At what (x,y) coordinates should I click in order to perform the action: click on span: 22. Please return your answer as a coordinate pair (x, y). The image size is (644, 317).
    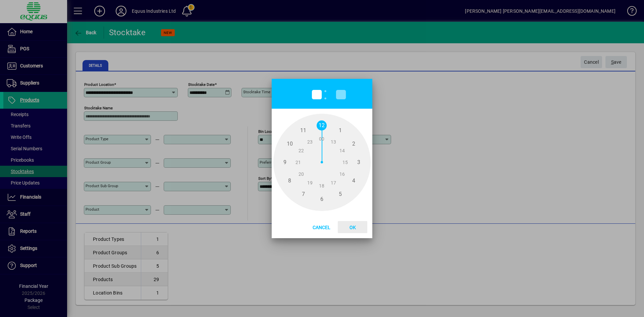
    Looking at the image, I should click on (301, 150).